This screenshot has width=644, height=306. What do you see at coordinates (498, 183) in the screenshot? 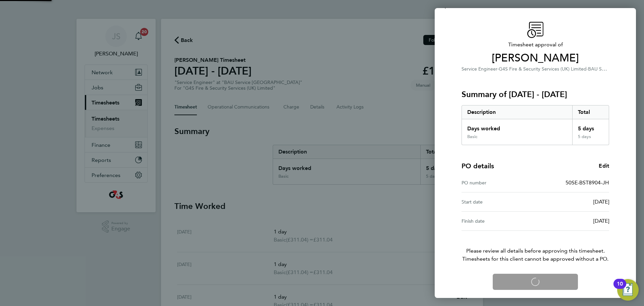
I see `div: PO number` at bounding box center [498, 183].